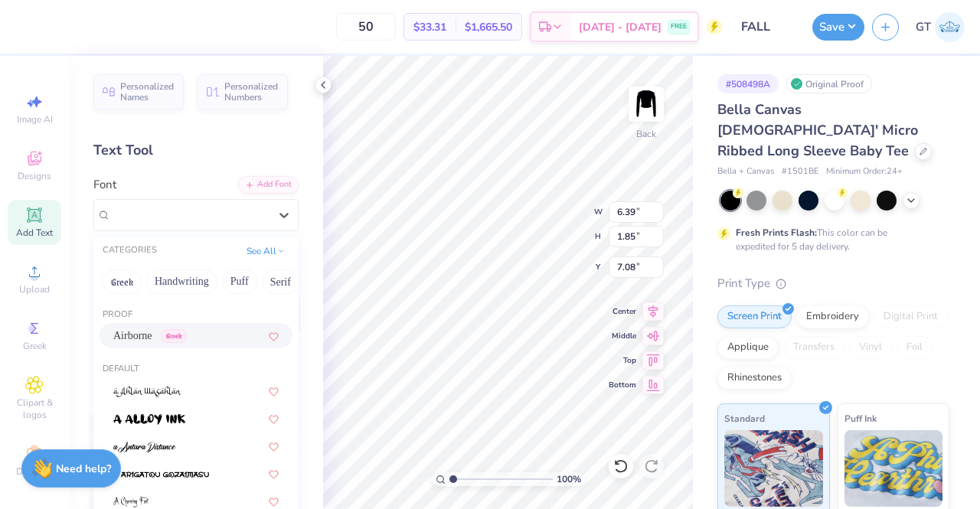 The width and height of the screenshot is (980, 509). What do you see at coordinates (679, 27) in the screenshot?
I see `span: FREE` at bounding box center [679, 27].